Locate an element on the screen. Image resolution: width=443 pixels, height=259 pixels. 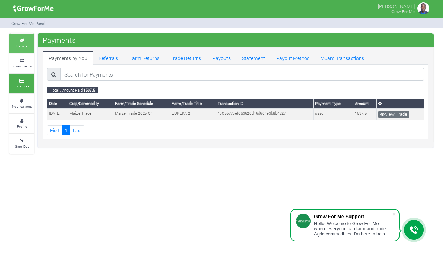
a: Payouts is located at coordinates (222, 58).